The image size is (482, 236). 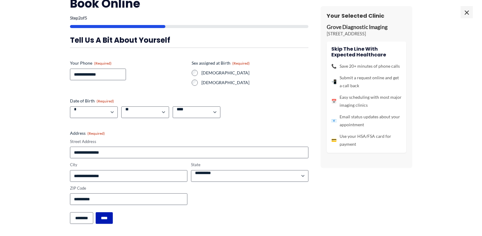 What do you see at coordinates (87, 133) in the screenshot?
I see `legend: Address` at bounding box center [87, 133].